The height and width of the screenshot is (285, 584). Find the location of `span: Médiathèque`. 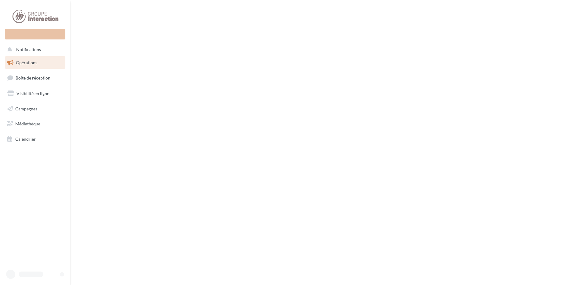

span: Médiathèque is located at coordinates (28, 123).